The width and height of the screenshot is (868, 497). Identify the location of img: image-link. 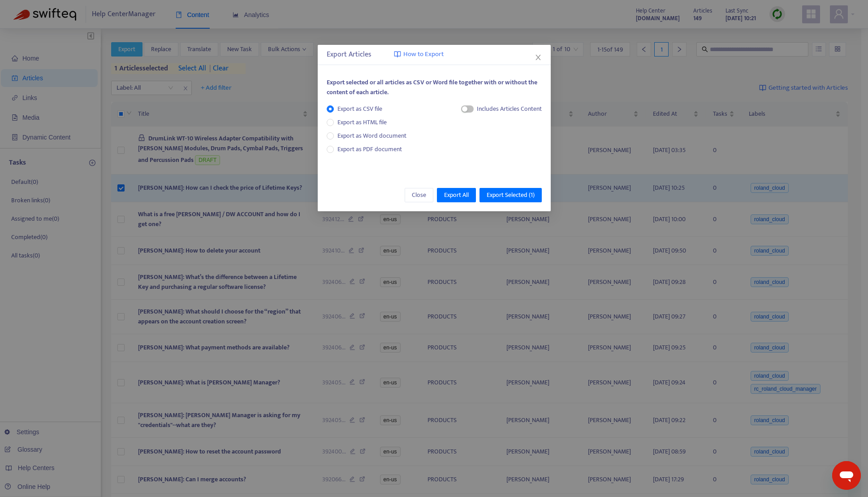
(398, 54).